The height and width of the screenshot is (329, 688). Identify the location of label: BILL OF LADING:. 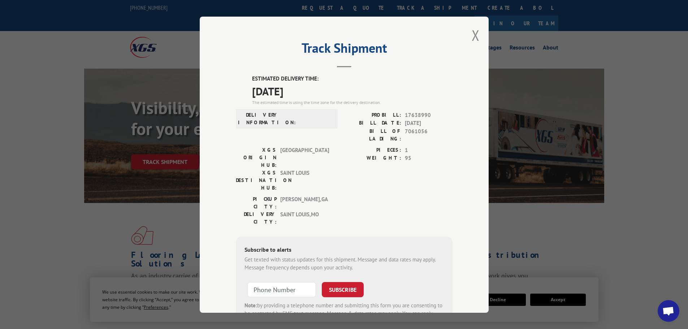
(373, 135).